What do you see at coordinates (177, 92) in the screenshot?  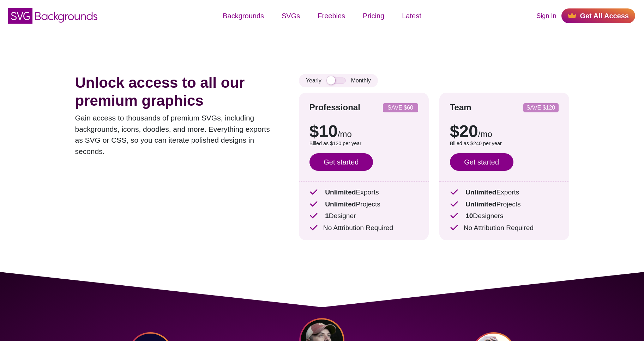 I see `h1: Unlock access to all our premium graphics` at bounding box center [177, 92].